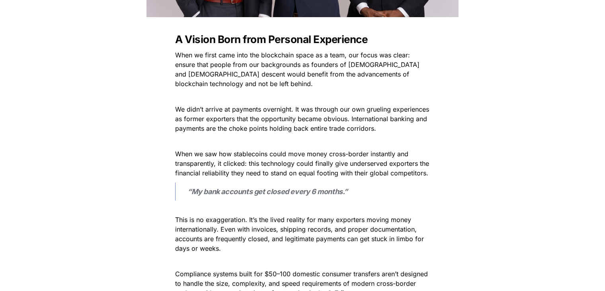 Image resolution: width=605 pixels, height=291 pixels. Describe the element at coordinates (303, 163) in the screenshot. I see `span: When we saw how stablecoins could move money cross-border instantly and transparently, it clicked...` at that location.